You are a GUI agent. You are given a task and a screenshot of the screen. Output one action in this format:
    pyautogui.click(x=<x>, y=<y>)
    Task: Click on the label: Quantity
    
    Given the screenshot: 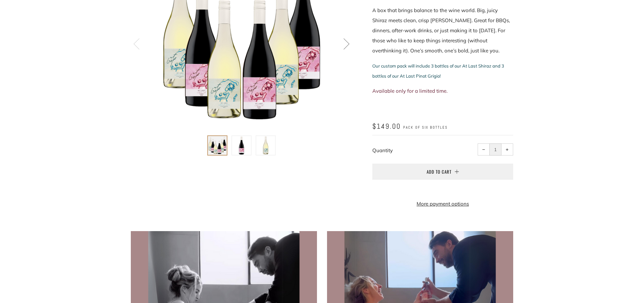 What is the action you would take?
    pyautogui.click(x=383, y=150)
    